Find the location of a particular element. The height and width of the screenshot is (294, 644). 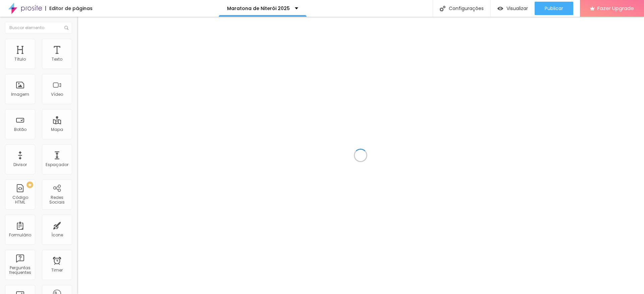

div: Vídeo is located at coordinates (57, 95).